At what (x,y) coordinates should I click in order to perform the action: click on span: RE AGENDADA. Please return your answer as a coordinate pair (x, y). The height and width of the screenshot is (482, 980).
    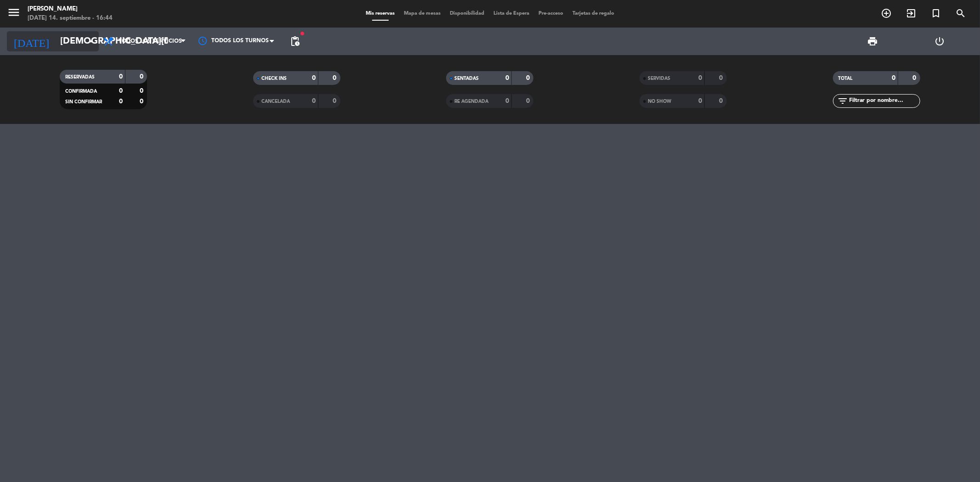
    Looking at the image, I should click on (471, 101).